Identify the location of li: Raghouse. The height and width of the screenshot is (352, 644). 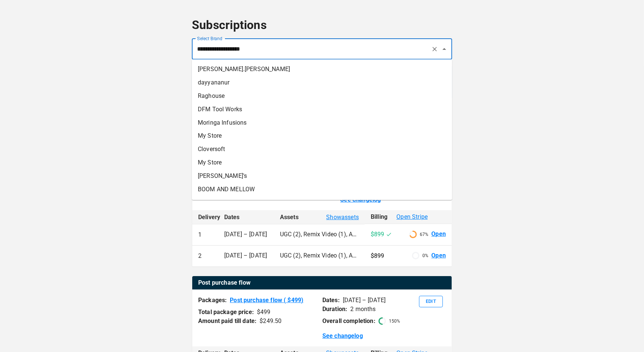
(322, 96).